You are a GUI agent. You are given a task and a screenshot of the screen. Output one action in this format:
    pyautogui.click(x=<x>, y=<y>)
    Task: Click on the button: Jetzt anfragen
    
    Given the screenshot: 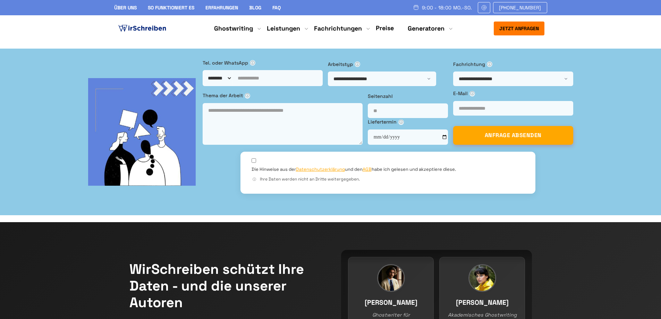 What is the action you would take?
    pyautogui.click(x=519, y=28)
    